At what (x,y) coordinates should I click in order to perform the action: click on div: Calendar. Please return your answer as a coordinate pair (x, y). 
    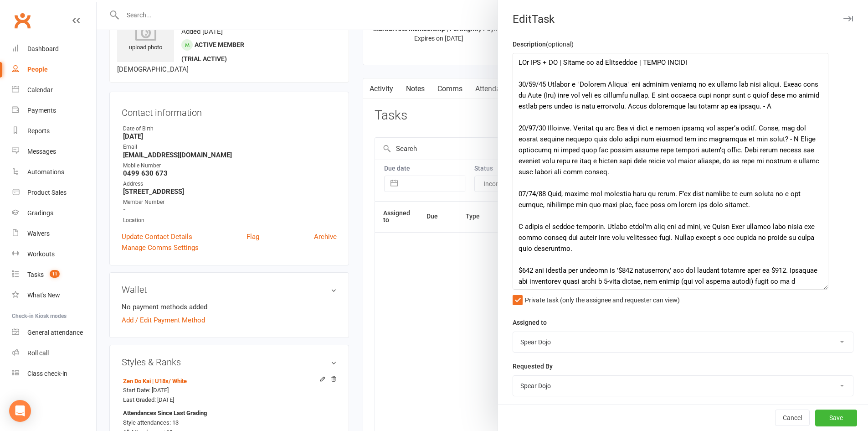
    Looking at the image, I should click on (40, 89).